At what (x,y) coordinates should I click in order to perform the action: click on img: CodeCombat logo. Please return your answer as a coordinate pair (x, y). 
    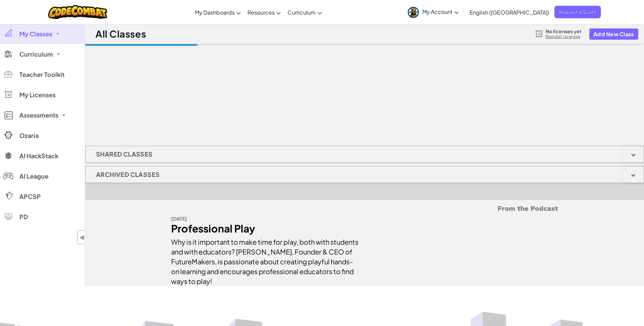
    Looking at the image, I should click on (78, 12).